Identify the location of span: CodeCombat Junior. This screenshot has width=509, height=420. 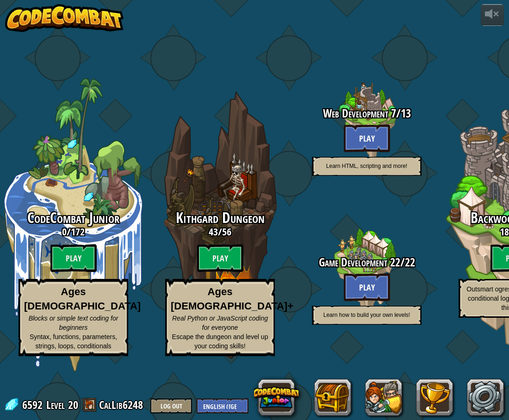
(73, 217).